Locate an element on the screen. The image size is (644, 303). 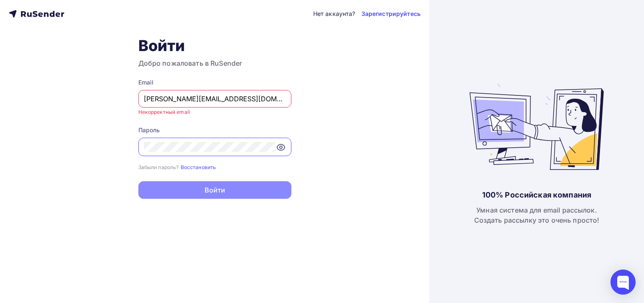
div: Email is located at coordinates (215, 83).